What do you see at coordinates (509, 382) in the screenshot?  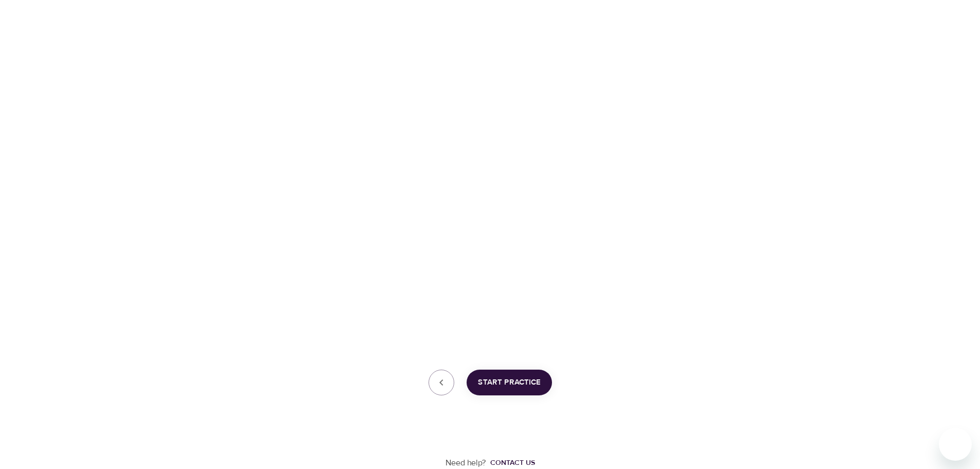 I see `span: Start Practice` at bounding box center [509, 382].